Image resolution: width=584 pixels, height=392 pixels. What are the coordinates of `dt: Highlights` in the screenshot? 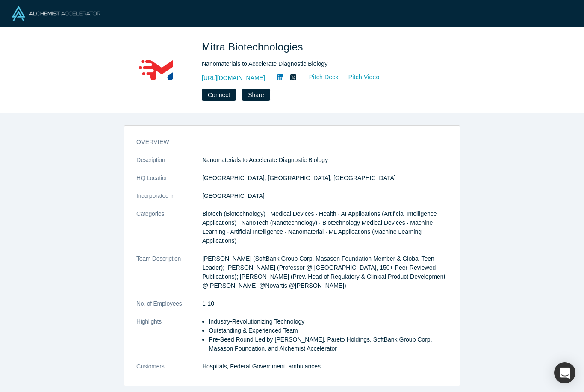 It's located at (169, 339).